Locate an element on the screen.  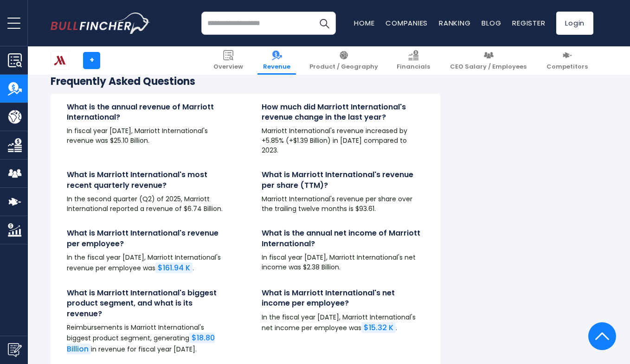
img: bullfincher logo is located at coordinates (101, 23).